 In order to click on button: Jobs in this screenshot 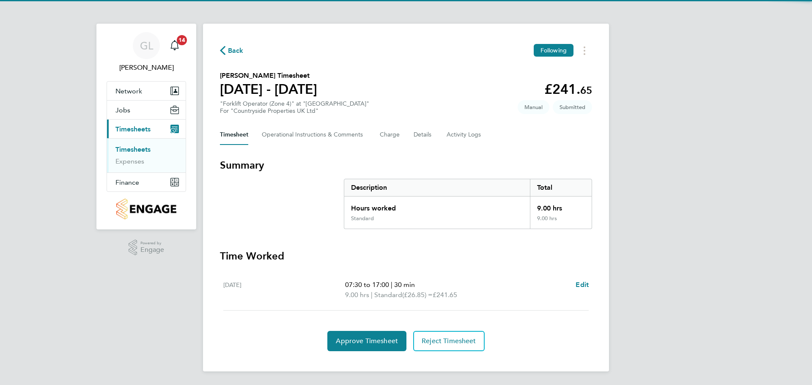, I will do `click(146, 110)`.